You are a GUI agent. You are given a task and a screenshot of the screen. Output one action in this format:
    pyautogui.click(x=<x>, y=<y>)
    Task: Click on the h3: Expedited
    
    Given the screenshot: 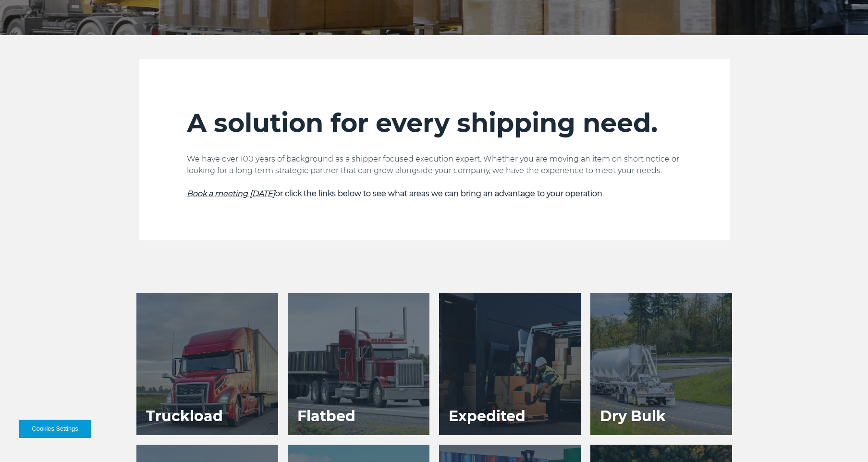 What is the action you would take?
    pyautogui.click(x=487, y=416)
    